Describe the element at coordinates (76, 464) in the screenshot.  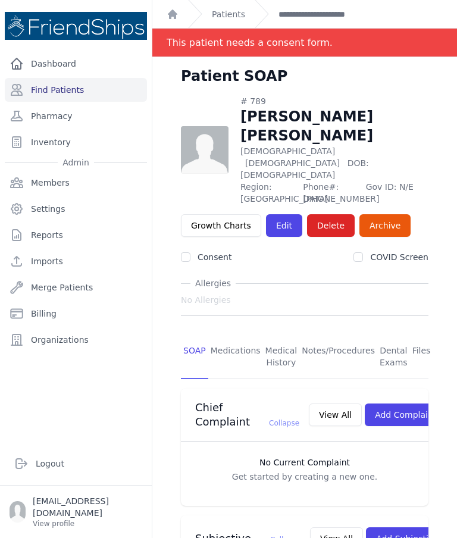
I see `a: Logout` at that location.